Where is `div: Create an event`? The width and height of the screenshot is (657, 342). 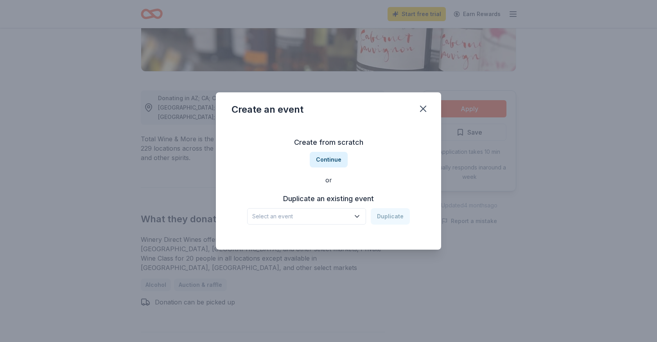 div: Create an event is located at coordinates (267, 109).